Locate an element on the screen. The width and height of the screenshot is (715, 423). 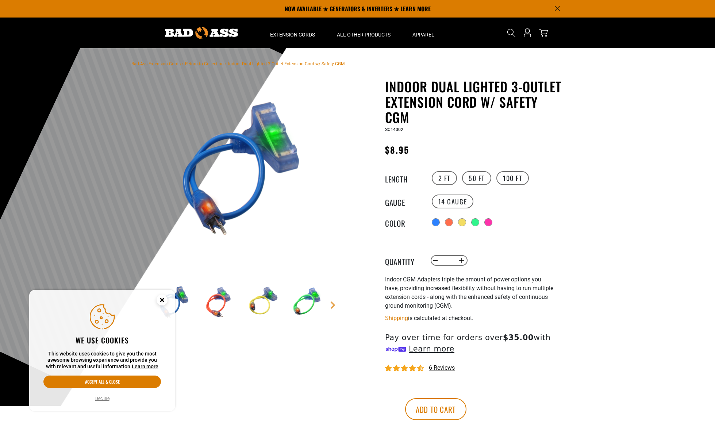
img: orange is located at coordinates (218, 302).